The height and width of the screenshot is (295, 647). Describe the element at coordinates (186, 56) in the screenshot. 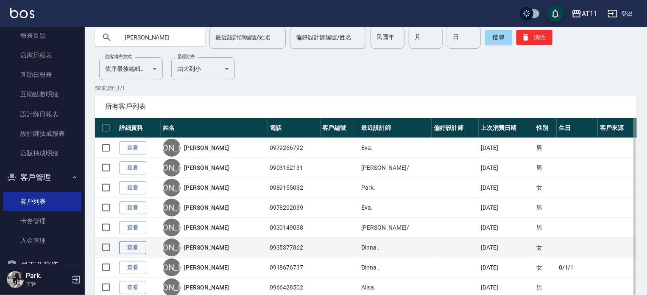

I see `label: 呈現順序` at that location.